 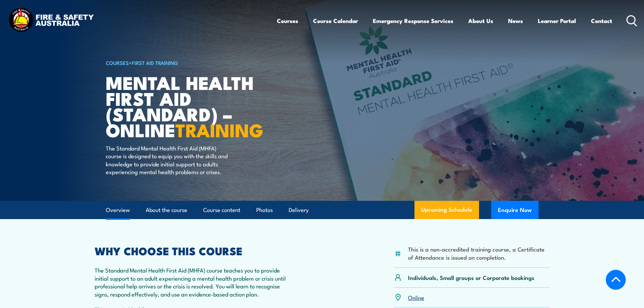 I want to click on strong: TRAINING, so click(x=219, y=129).